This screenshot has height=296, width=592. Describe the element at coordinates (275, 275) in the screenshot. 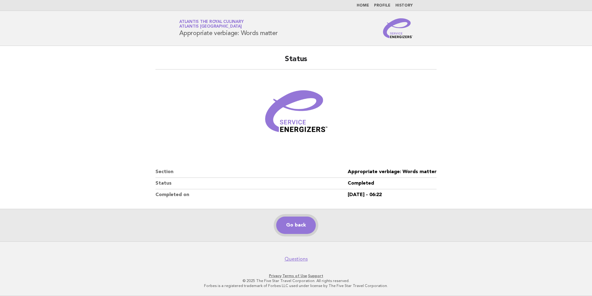

I see `a: Privacy` at that location.